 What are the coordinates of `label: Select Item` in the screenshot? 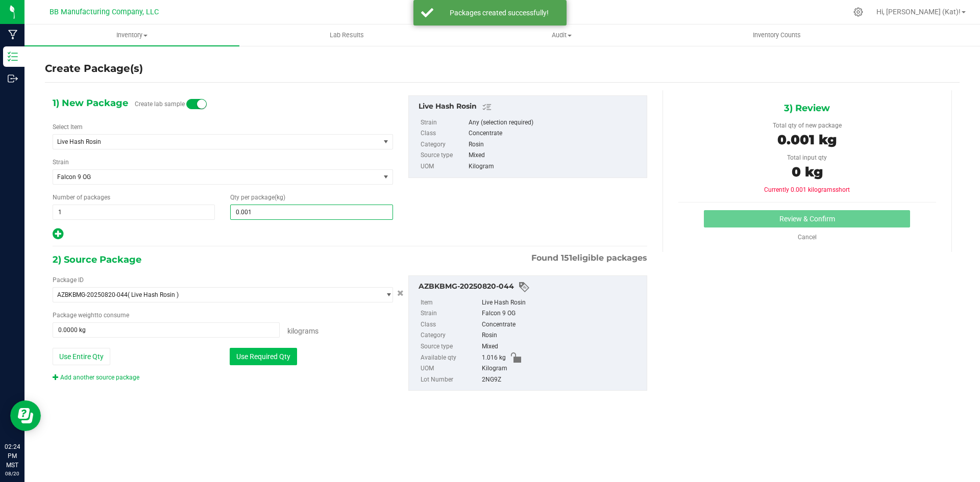 It's located at (67, 127).